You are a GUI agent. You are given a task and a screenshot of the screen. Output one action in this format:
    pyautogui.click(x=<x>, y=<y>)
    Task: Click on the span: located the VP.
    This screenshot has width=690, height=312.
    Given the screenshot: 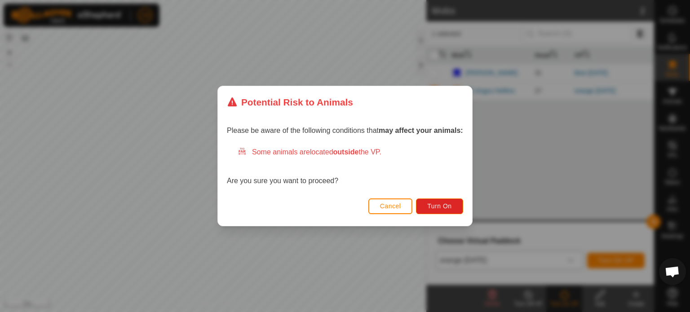 What is the action you would take?
    pyautogui.click(x=345, y=152)
    